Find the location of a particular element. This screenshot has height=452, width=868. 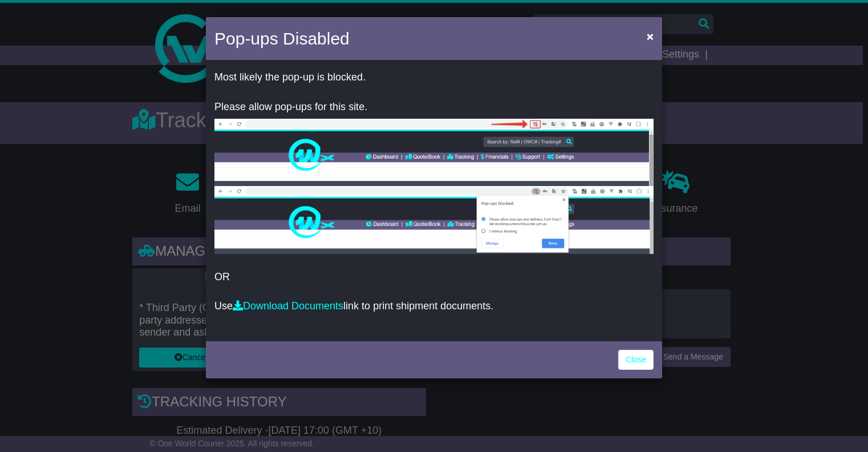

a: Download Documents is located at coordinates (288, 305).